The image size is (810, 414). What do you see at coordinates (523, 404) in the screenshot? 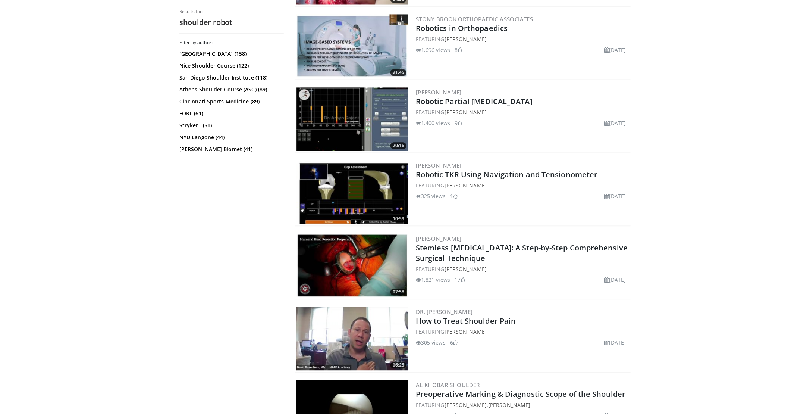
I see `div: FEATURING ,` at bounding box center [523, 404].